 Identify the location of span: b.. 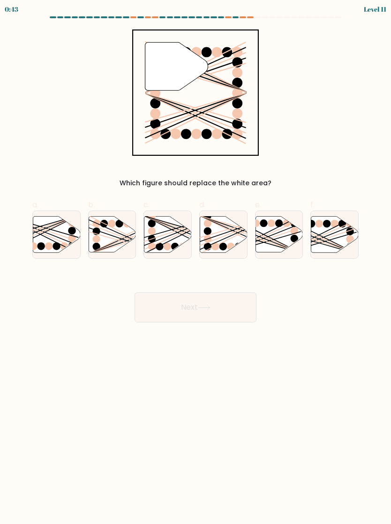
(91, 205).